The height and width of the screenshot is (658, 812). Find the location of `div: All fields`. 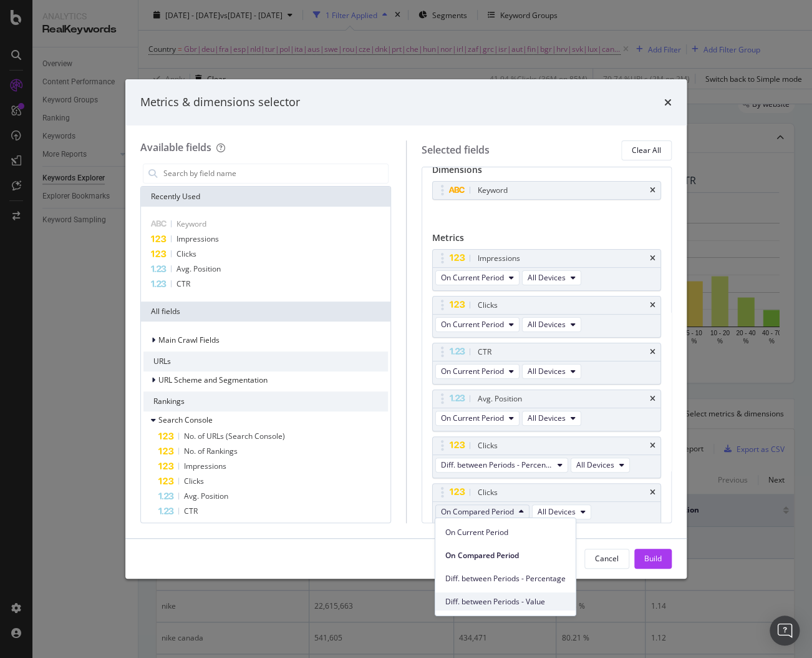

div: All fields is located at coordinates (266, 311).